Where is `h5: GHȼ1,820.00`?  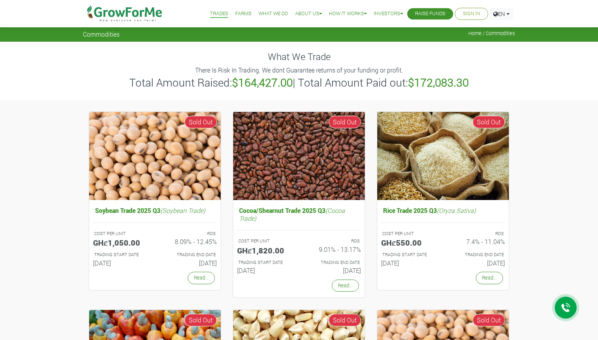
h5: GHȼ1,820.00 is located at coordinates (265, 250).